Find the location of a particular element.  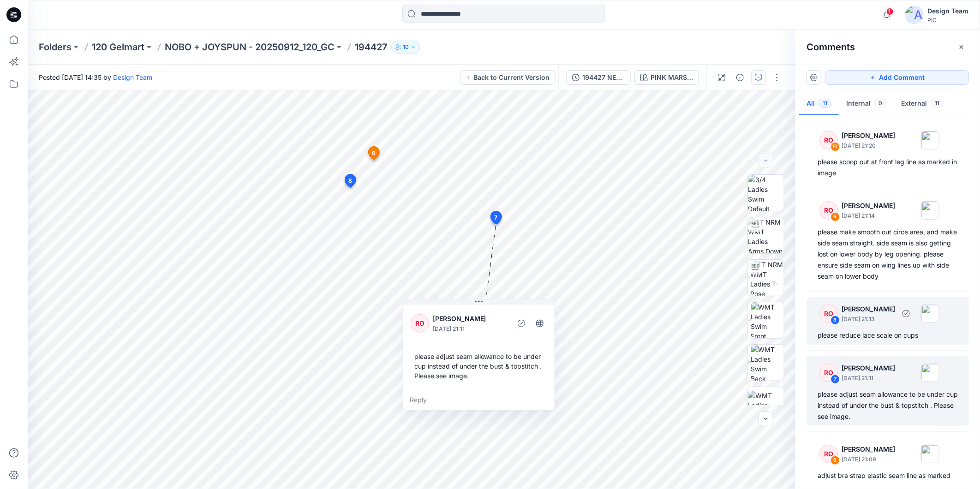

div: 194427 NEW PATTERN is located at coordinates (604, 77).